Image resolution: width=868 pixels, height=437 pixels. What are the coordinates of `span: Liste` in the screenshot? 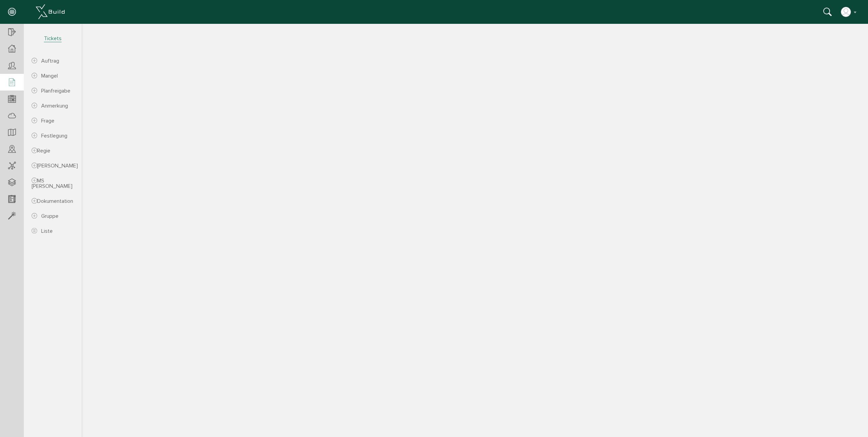 It's located at (47, 231).